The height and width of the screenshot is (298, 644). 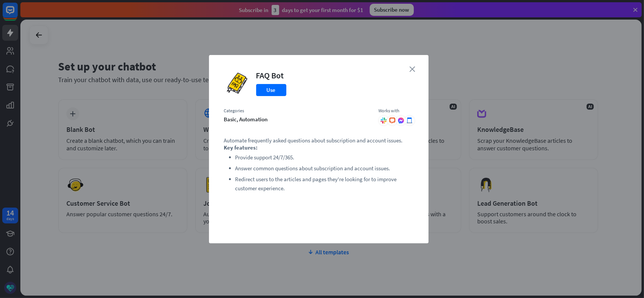 What do you see at coordinates (271, 76) in the screenshot?
I see `div: FAQ Bot` at bounding box center [271, 76].